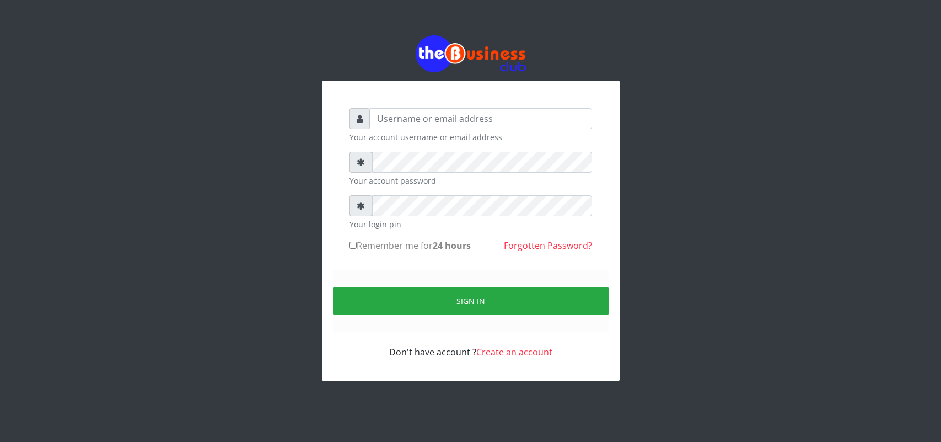  Describe the element at coordinates (452, 245) in the screenshot. I see `b: 24 hours` at that location.